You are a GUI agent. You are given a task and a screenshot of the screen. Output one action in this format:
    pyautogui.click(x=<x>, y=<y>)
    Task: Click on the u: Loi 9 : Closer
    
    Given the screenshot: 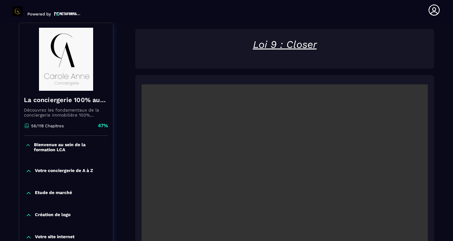 What is the action you would take?
    pyautogui.click(x=285, y=44)
    